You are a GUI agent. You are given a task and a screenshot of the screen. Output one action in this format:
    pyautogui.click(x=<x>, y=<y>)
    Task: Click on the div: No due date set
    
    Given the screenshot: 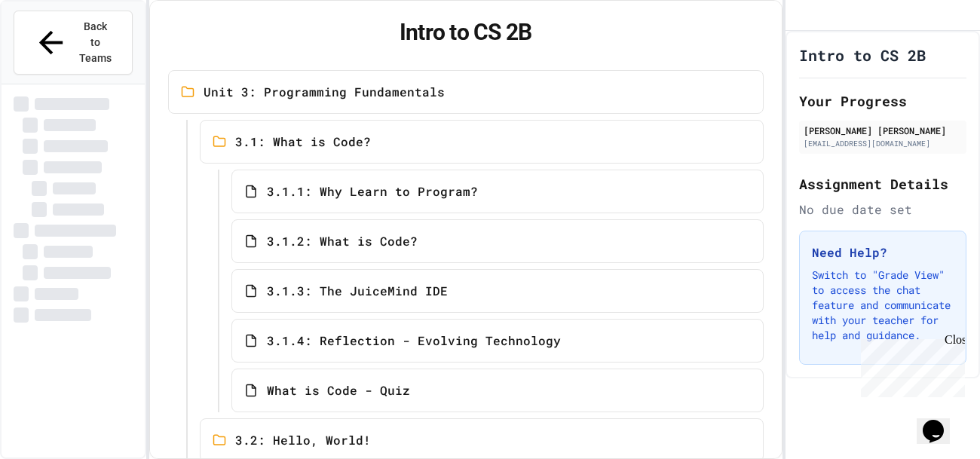 What is the action you would take?
    pyautogui.click(x=883, y=210)
    